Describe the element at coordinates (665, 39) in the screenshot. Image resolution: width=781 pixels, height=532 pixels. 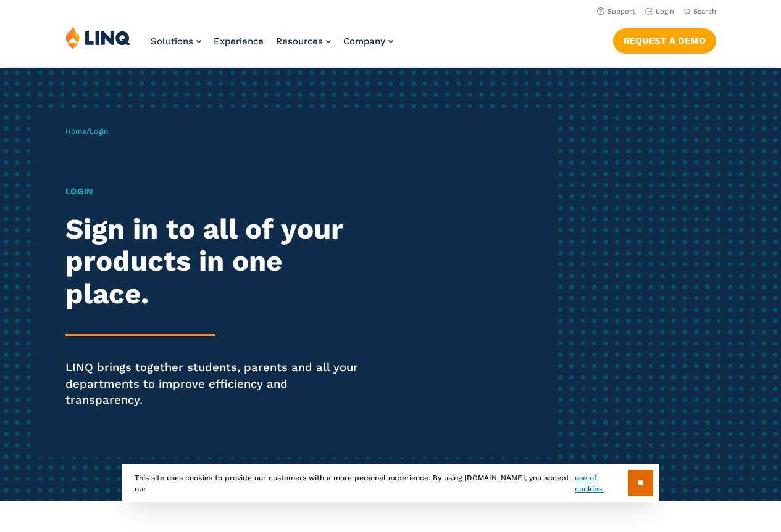
I see `nav: Button Navigation` at that location.